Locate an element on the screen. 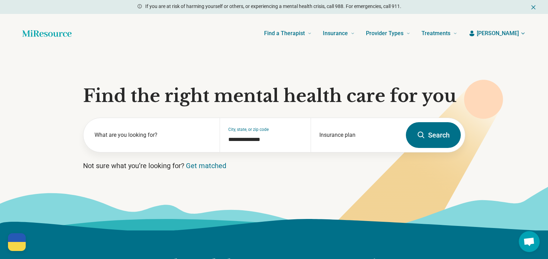 The image size is (548, 259). label: What are you looking for? is located at coordinates (153, 135).